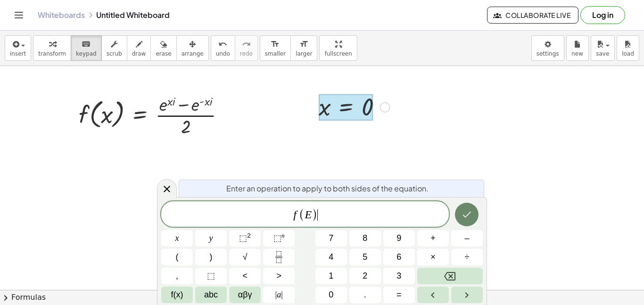 This screenshot has height=305, width=644. Describe the element at coordinates (245, 257) in the screenshot. I see `button: Square root` at that location.